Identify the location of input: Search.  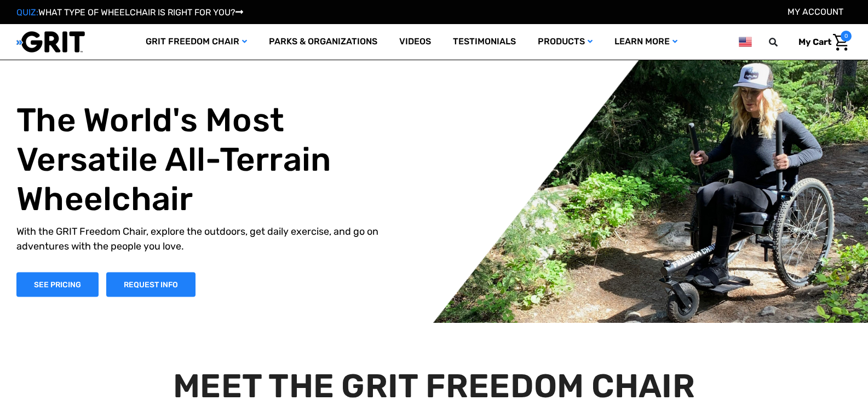
(782, 42).